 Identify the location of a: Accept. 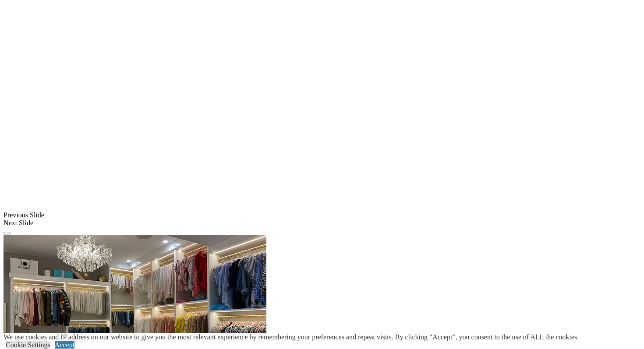
(64, 344).